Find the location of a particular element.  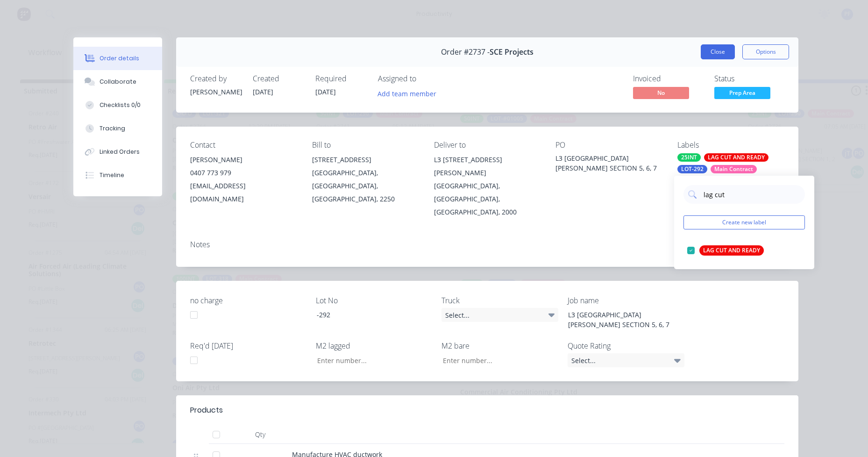

button: Create new label is located at coordinates (744, 222).